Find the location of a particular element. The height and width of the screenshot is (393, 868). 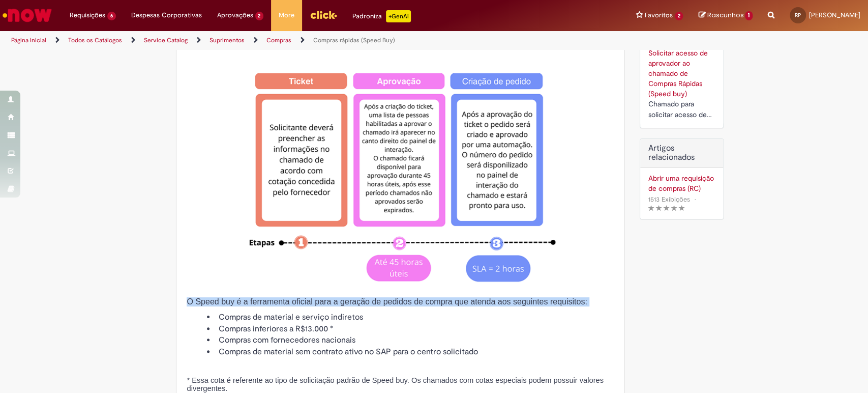

span: 1513 Exibições is located at coordinates (669, 199).